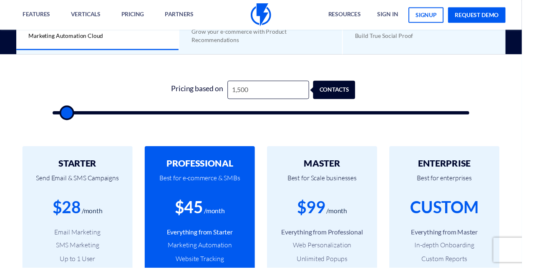  I want to click on div: $99, so click(318, 212).